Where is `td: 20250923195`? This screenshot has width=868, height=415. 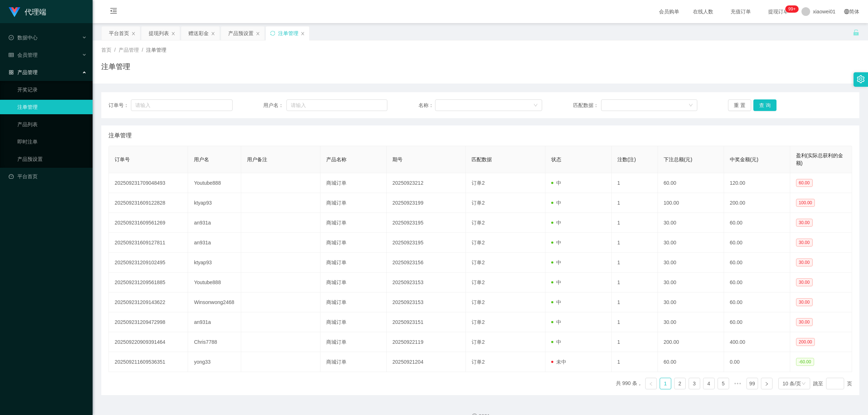 td: 20250923195 is located at coordinates (426, 223).